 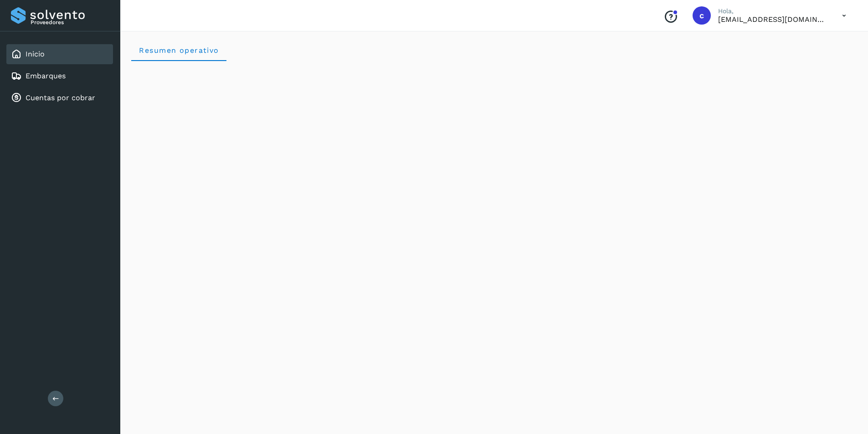 What do you see at coordinates (59, 54) in the screenshot?
I see `div: Inicio` at bounding box center [59, 54].